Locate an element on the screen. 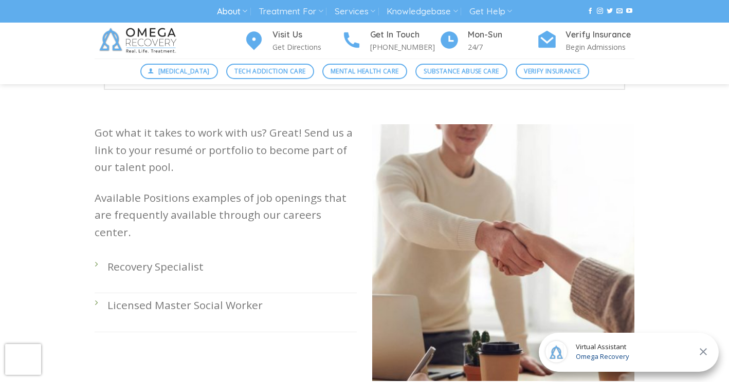  a: Tech Addiction Care is located at coordinates (270, 71).